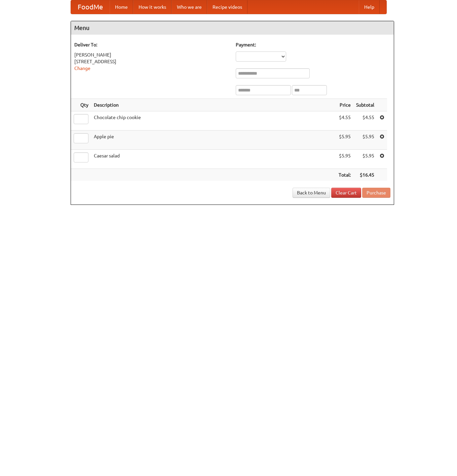 The height and width of the screenshot is (476, 457). I want to click on th: Description, so click(214, 105).